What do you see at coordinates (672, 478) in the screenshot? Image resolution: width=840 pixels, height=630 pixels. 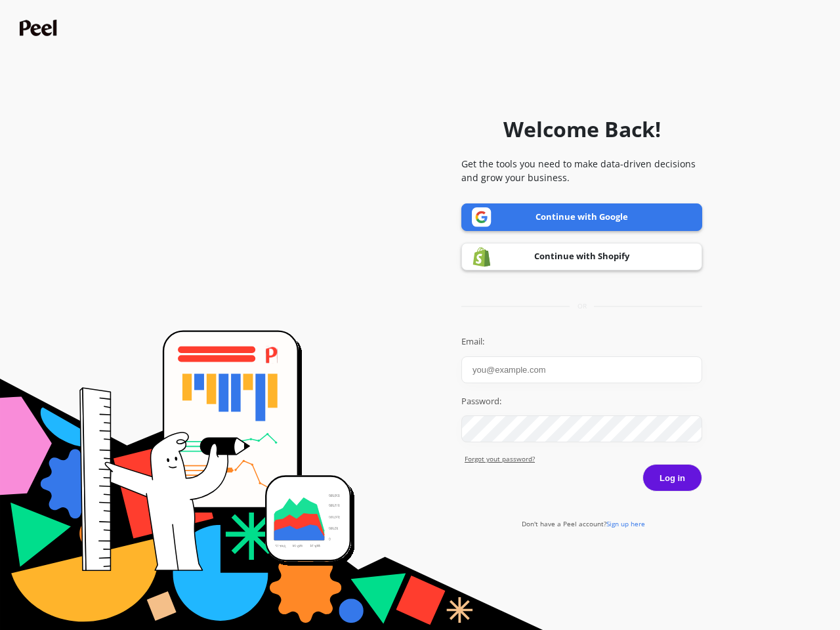 I see `button: Log in` at bounding box center [672, 478].